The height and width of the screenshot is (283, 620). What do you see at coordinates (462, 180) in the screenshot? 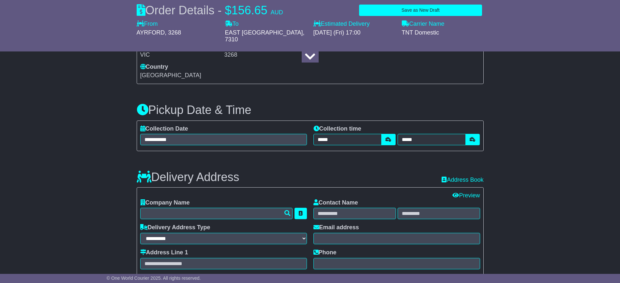
I see `a: Address Book` at bounding box center [462, 180].